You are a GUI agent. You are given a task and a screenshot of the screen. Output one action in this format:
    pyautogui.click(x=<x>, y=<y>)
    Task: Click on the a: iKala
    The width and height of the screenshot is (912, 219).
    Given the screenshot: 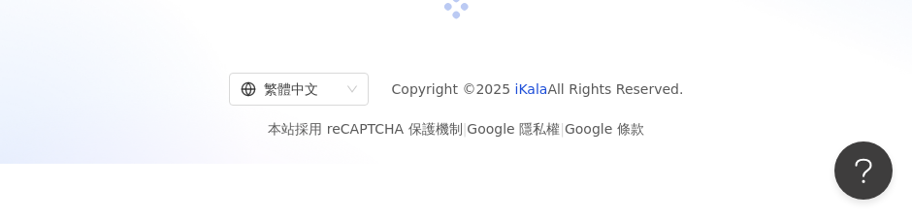 What is the action you would take?
    pyautogui.click(x=531, y=89)
    